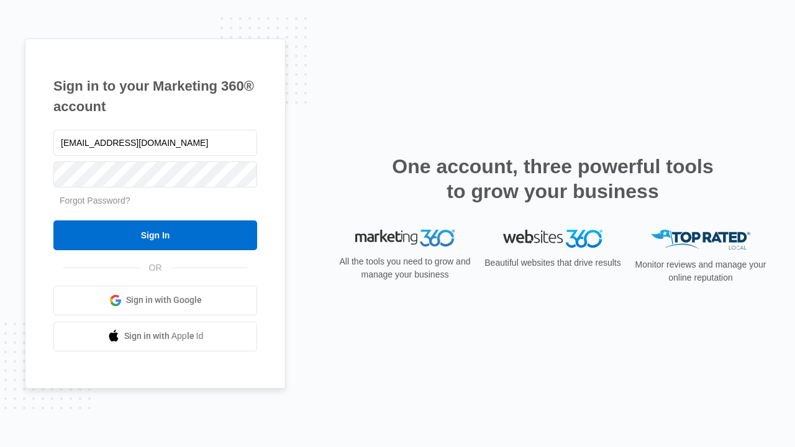 The width and height of the screenshot is (795, 447). I want to click on a: Sign in with Apple Id, so click(155, 337).